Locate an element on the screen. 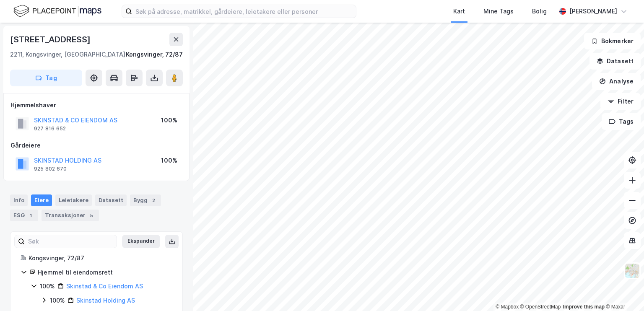  a: Improve this map is located at coordinates (584, 307).